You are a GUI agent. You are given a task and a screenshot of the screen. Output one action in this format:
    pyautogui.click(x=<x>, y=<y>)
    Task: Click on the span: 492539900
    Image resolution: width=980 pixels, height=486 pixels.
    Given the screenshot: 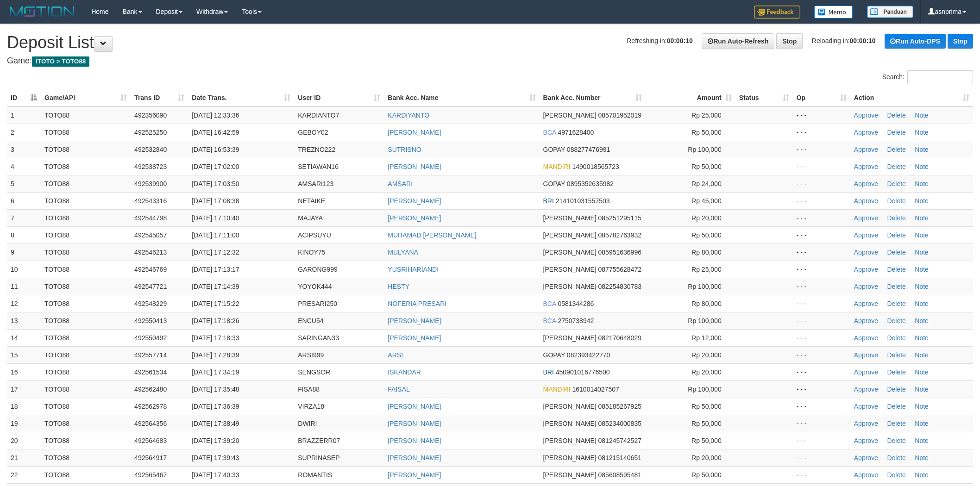 What is the action you would take?
    pyautogui.click(x=151, y=184)
    